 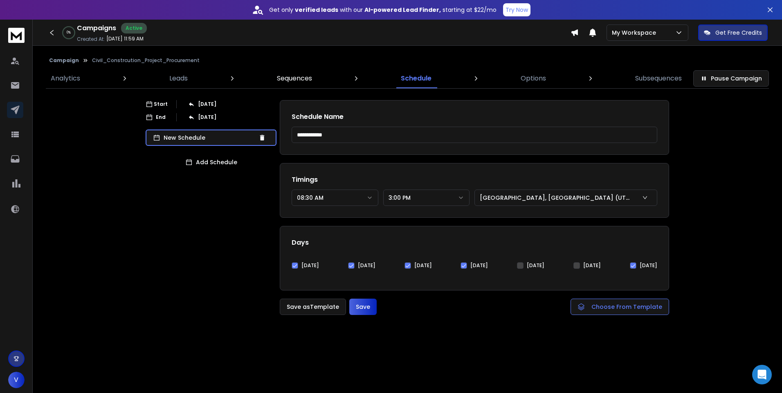 I want to click on div: Open Intercom Messenger, so click(x=762, y=375).